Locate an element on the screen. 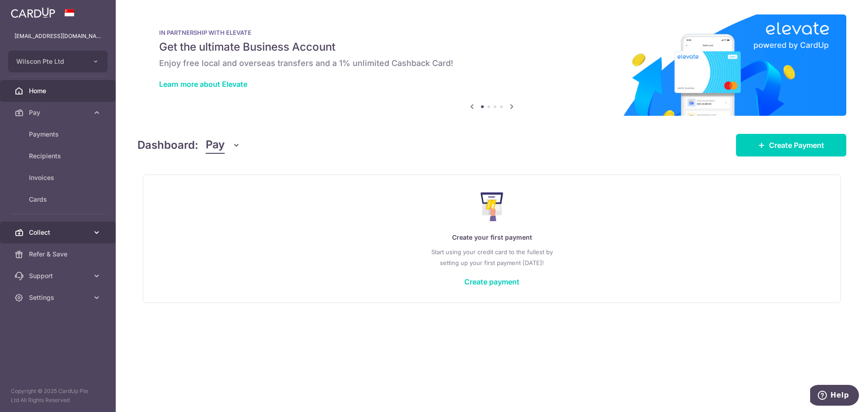 This screenshot has width=868, height=412. button: Wilscon Pte Ltd is located at coordinates (58, 62).